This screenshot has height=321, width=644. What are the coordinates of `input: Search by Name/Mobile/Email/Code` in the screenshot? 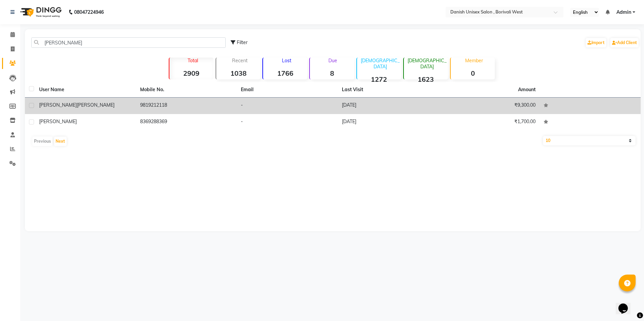 It's located at (128, 43).